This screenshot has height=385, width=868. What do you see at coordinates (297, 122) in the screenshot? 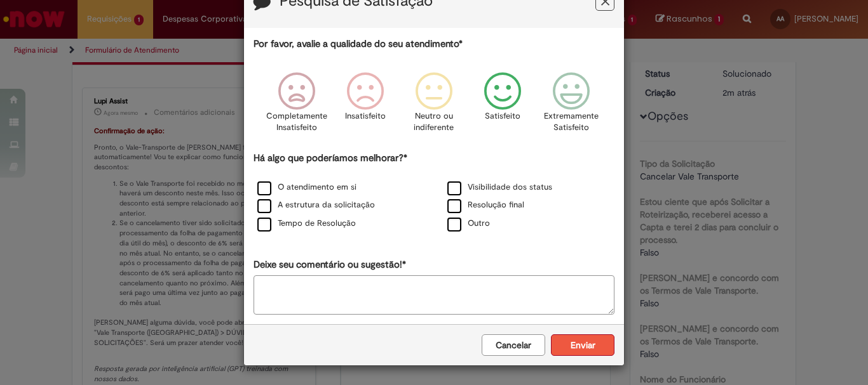
I see `p: Completamente Insatisfeito` at bounding box center [297, 122].